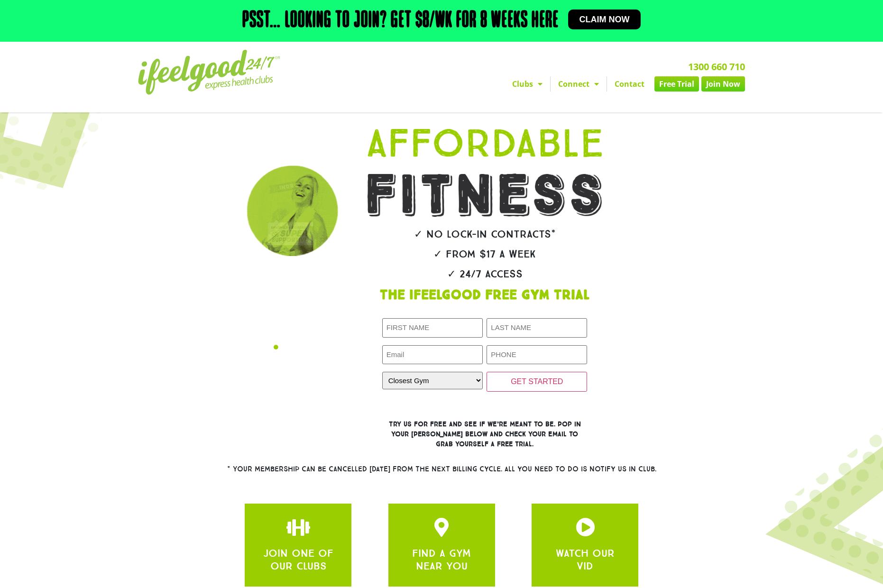 The image size is (883, 588). What do you see at coordinates (677, 84) in the screenshot?
I see `a: Free Trial` at bounding box center [677, 84].